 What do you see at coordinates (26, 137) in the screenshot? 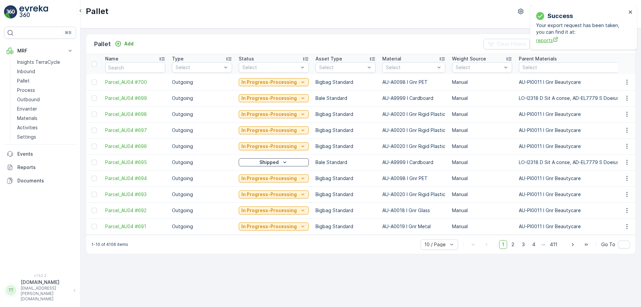
I see `p: Settings` at bounding box center [26, 137].